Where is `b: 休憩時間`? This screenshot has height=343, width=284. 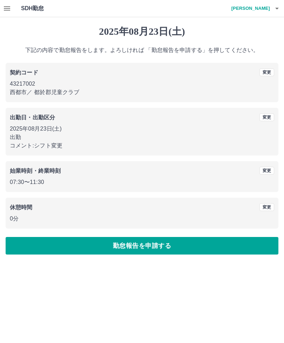
b: 休憩時間 is located at coordinates (21, 207).